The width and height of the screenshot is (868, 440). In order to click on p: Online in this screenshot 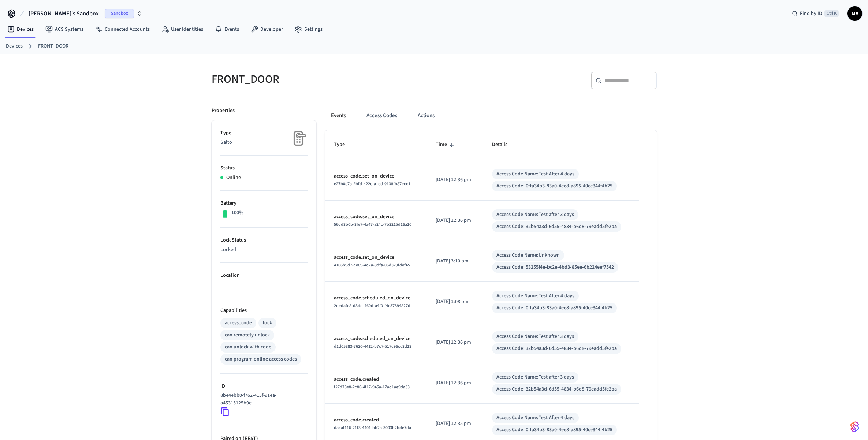, I will do `click(233, 177)`.